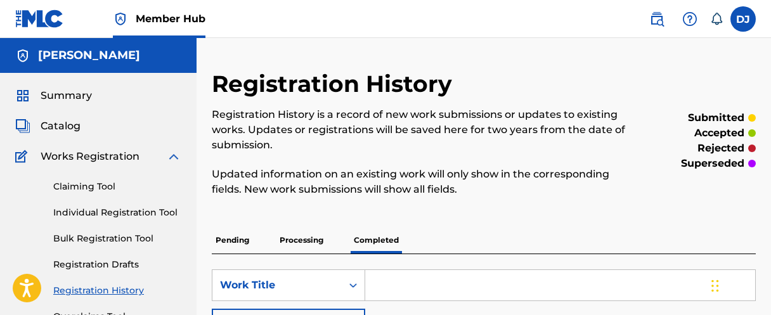 The image size is (771, 315). What do you see at coordinates (277, 285) in the screenshot?
I see `div: Work Title` at bounding box center [277, 285].